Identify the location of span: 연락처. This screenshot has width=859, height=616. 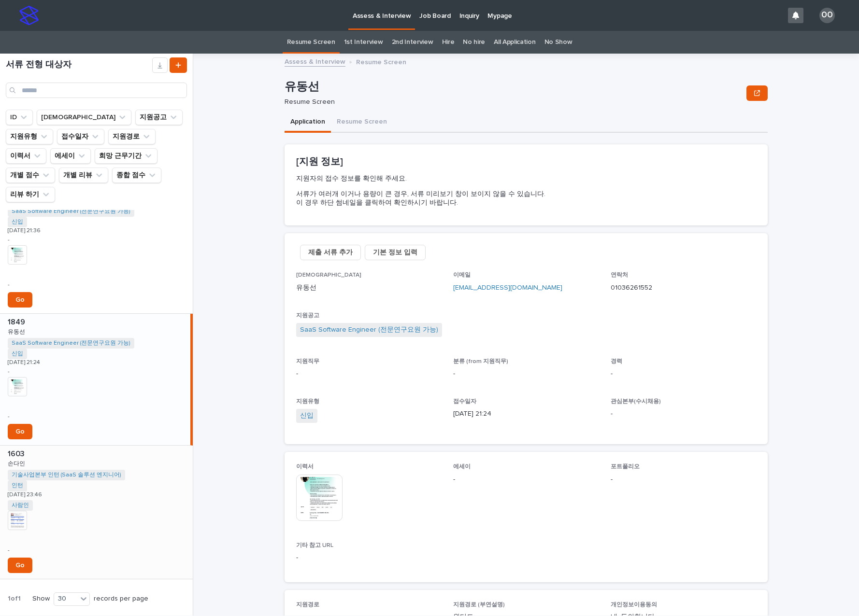
(619, 275).